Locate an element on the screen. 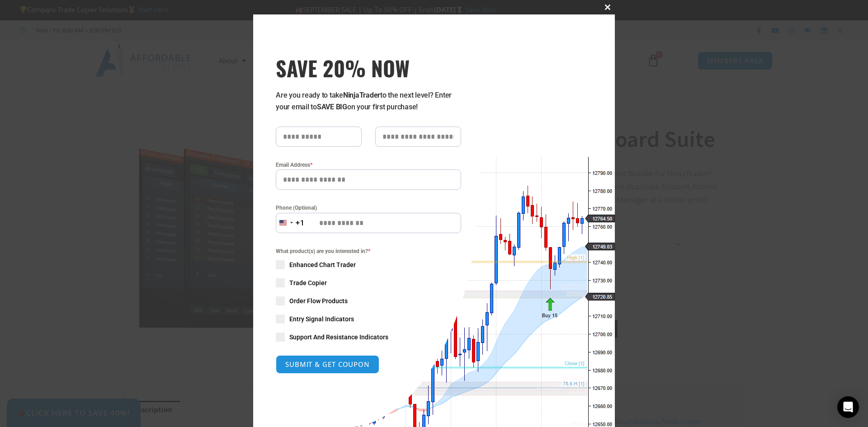 Image resolution: width=868 pixels, height=427 pixels. strong: NinjaTrader is located at coordinates (361, 95).